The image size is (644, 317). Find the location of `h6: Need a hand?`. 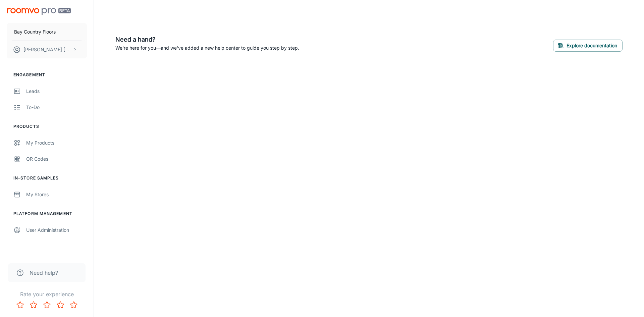

h6: Need a hand? is located at coordinates (207, 40).